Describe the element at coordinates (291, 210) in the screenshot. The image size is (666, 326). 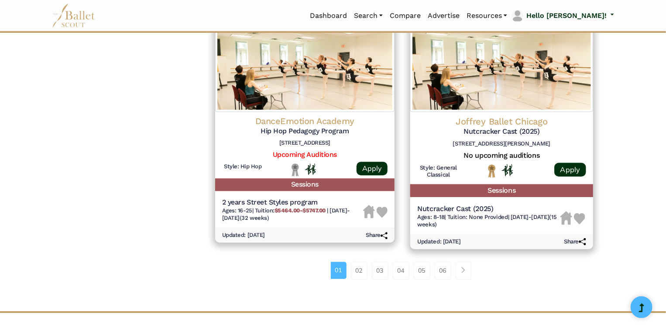
I see `span: Tuition:` at that location.